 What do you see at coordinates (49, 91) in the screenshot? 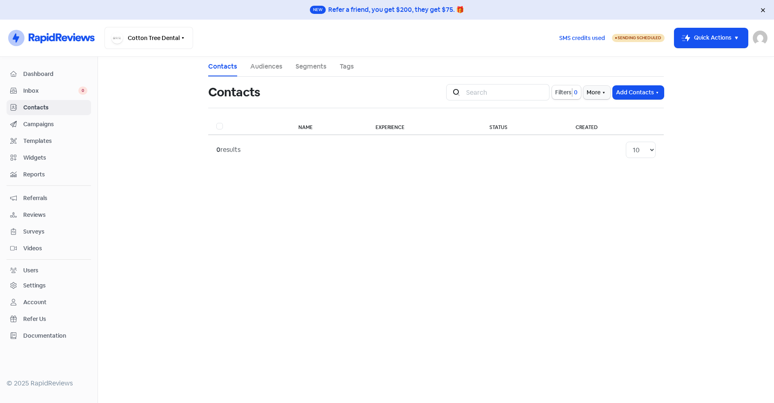
I see `a: Inbox 0` at bounding box center [49, 91].